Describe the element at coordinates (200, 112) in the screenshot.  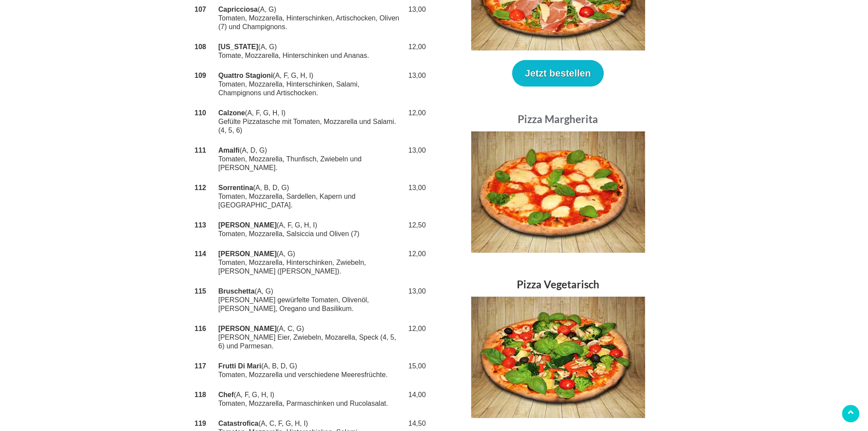
I see `strong: 110` at that location.